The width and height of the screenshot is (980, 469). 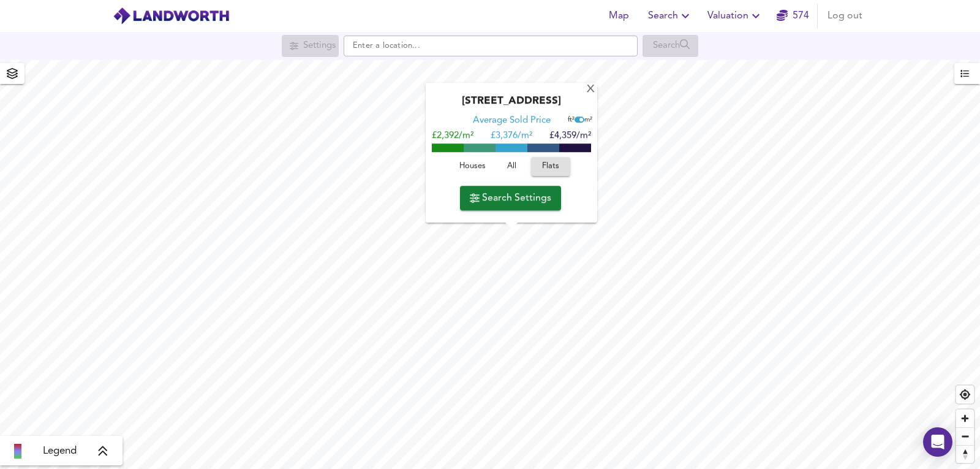 What do you see at coordinates (453, 136) in the screenshot?
I see `span: £2,392/m²` at bounding box center [453, 136].